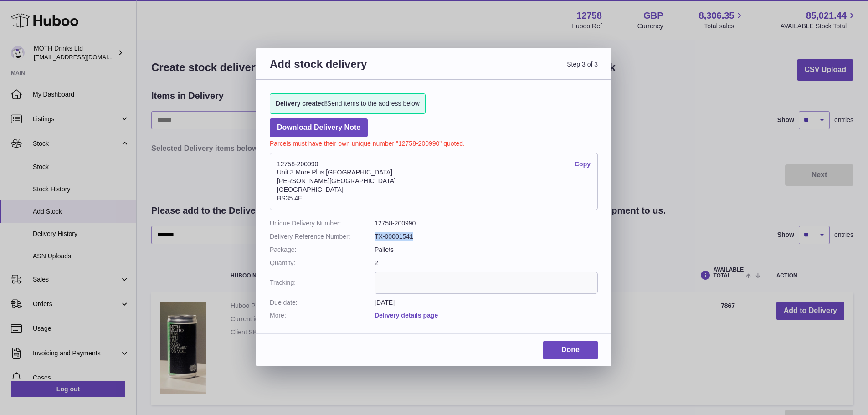 The width and height of the screenshot is (868, 415). I want to click on span: Step 3 of 3, so click(516, 69).